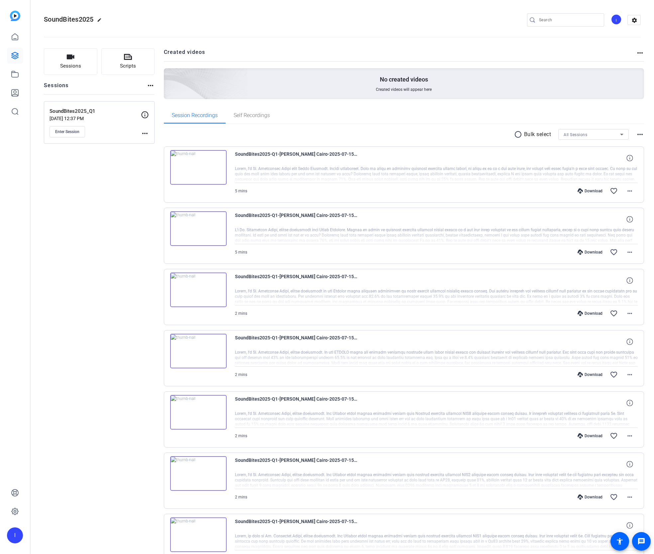 Image resolution: width=654 pixels, height=554 pixels. I want to click on mat-icon: edit, so click(101, 22).